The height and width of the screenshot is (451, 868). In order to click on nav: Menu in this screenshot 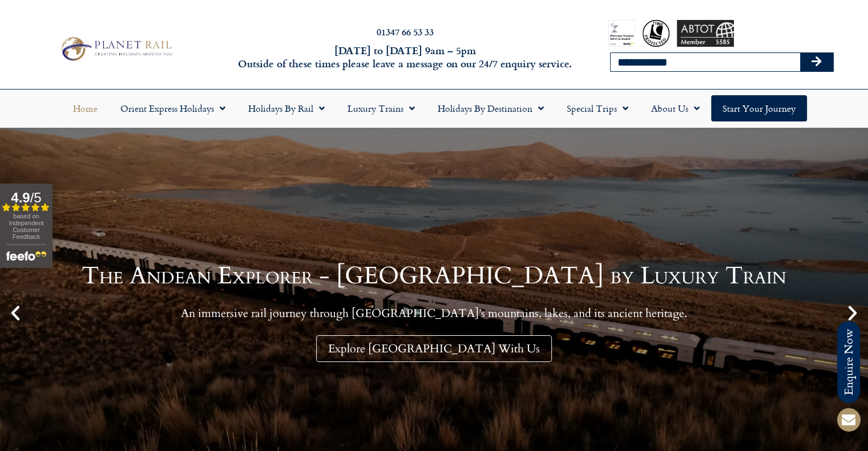, I will do `click(433, 108)`.